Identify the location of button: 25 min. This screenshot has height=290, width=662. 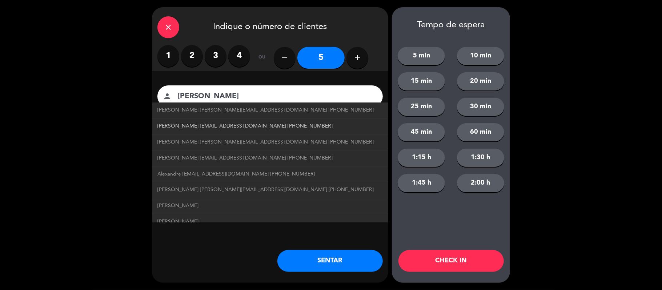
(421, 107).